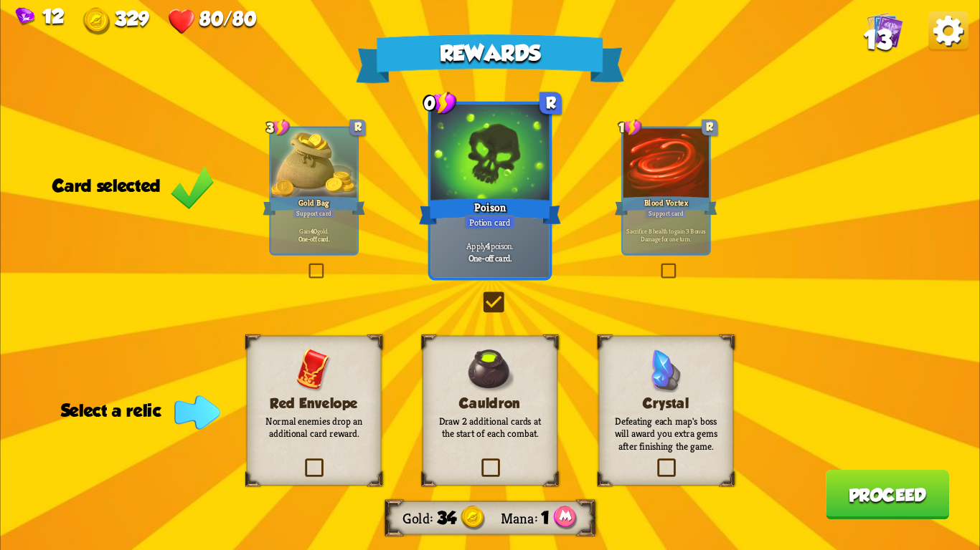 Image resolution: width=980 pixels, height=550 pixels. Describe the element at coordinates (490, 246) in the screenshot. I see `p: Apply poison.` at that location.